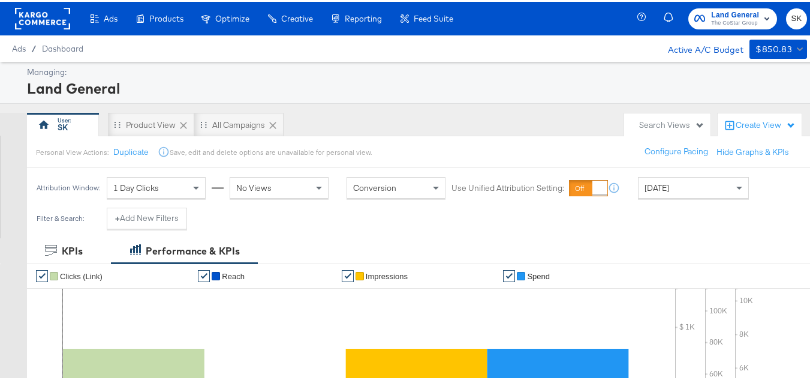 This screenshot has width=810, height=380. Describe the element at coordinates (796, 17) in the screenshot. I see `span: SK` at that location.